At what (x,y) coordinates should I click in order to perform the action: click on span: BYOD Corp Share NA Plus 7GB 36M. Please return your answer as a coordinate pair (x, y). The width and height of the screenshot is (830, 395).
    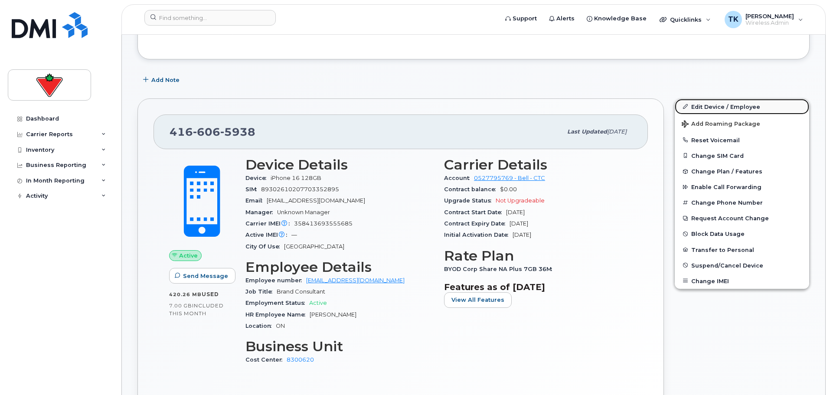
    Looking at the image, I should click on (500, 269).